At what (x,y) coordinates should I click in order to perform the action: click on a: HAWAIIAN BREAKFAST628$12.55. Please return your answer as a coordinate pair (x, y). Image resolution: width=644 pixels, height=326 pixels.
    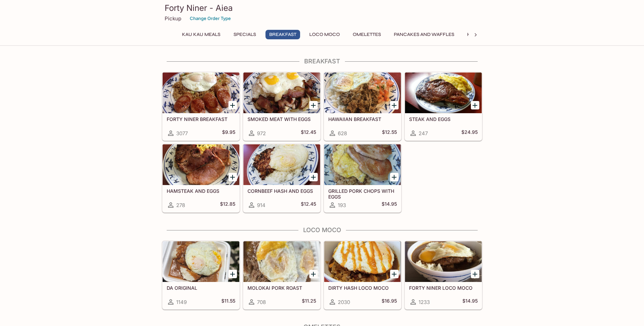
    Looking at the image, I should click on (363, 107).